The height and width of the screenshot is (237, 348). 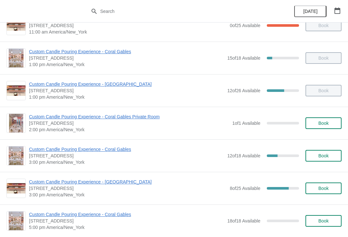 What do you see at coordinates (129, 117) in the screenshot?
I see `span: Custom Candle Pouring Experience - Coral Gables Private Room` at bounding box center [129, 117].